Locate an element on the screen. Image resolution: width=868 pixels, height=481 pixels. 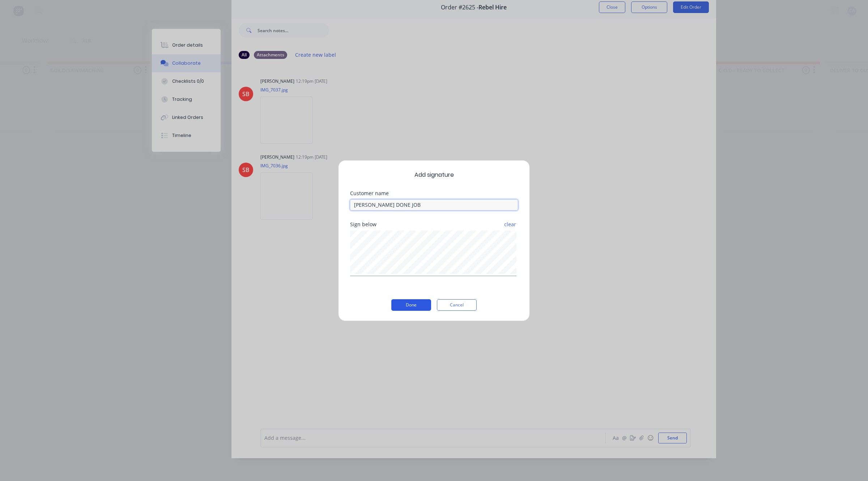
div: Sign below is located at coordinates (434, 225).